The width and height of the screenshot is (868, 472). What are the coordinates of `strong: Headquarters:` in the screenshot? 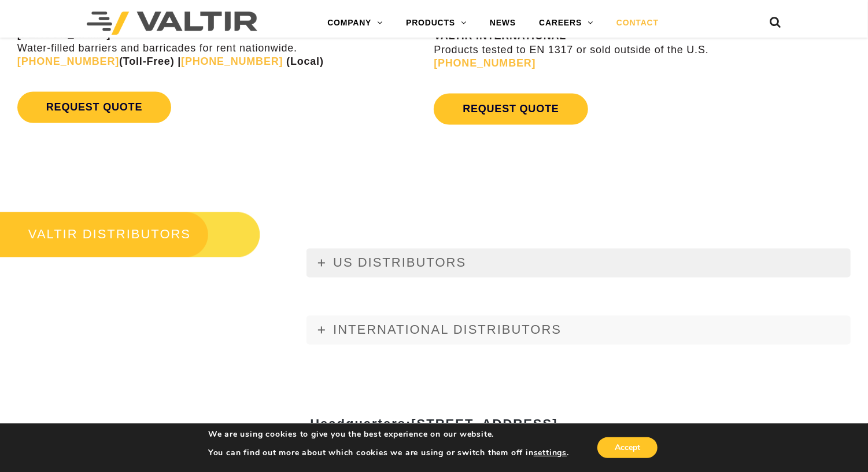 It's located at (434, 424).